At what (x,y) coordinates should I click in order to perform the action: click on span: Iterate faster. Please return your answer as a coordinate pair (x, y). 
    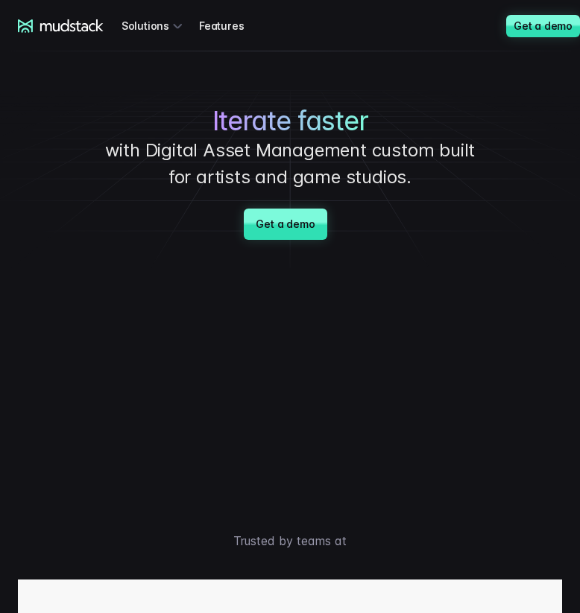
    Looking at the image, I should click on (290, 121).